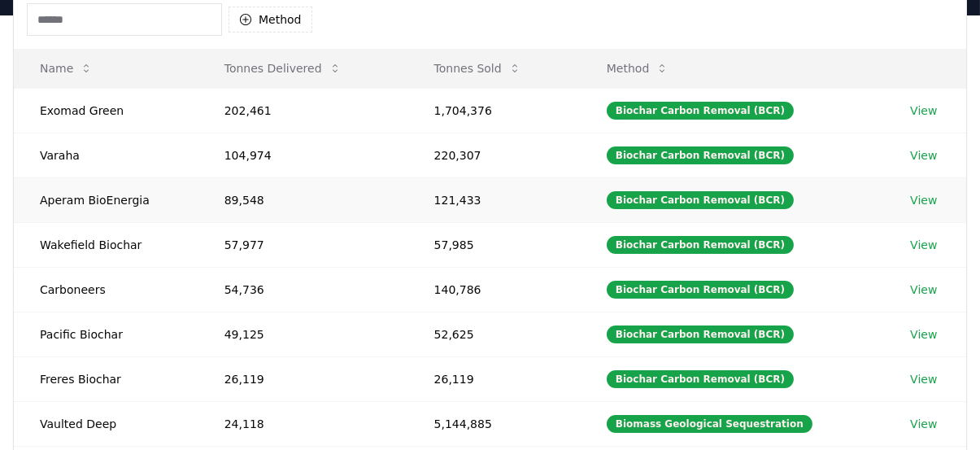 The width and height of the screenshot is (980, 450). I want to click on td: Carboneers, so click(105, 289).